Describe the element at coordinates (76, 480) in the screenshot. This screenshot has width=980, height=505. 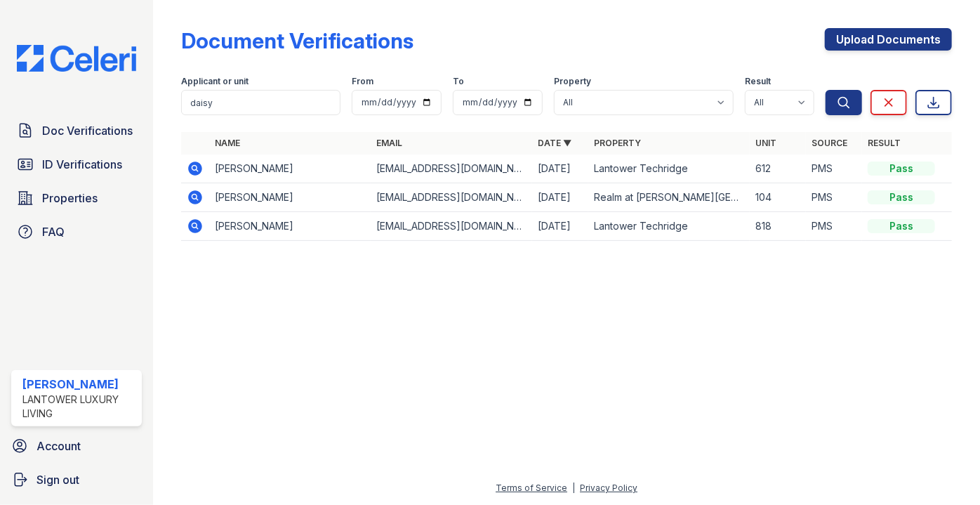
I see `a: Sign out` at that location.